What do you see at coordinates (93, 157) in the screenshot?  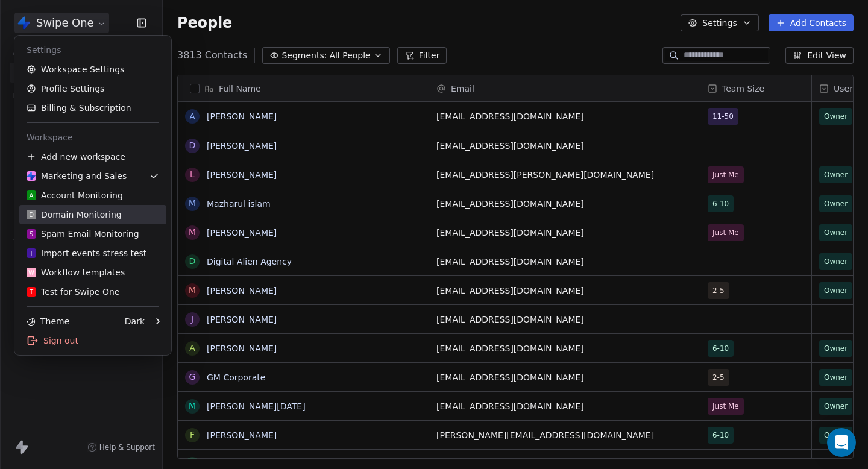 I see `div: Add new workspace` at bounding box center [93, 157].